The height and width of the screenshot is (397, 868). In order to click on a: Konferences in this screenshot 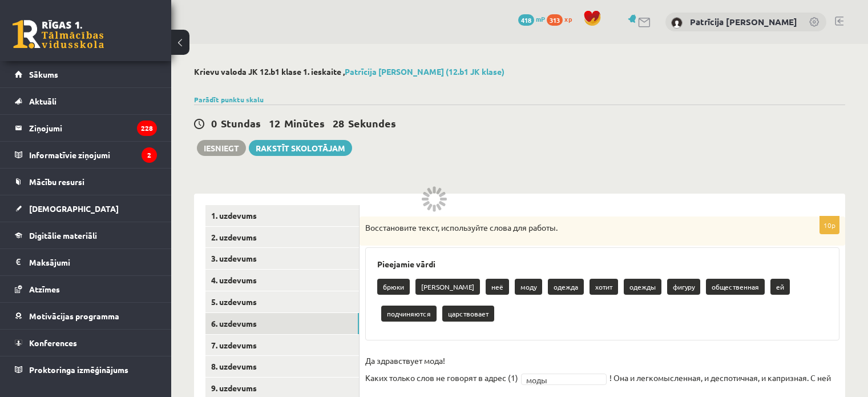, I will do `click(86, 343)`.